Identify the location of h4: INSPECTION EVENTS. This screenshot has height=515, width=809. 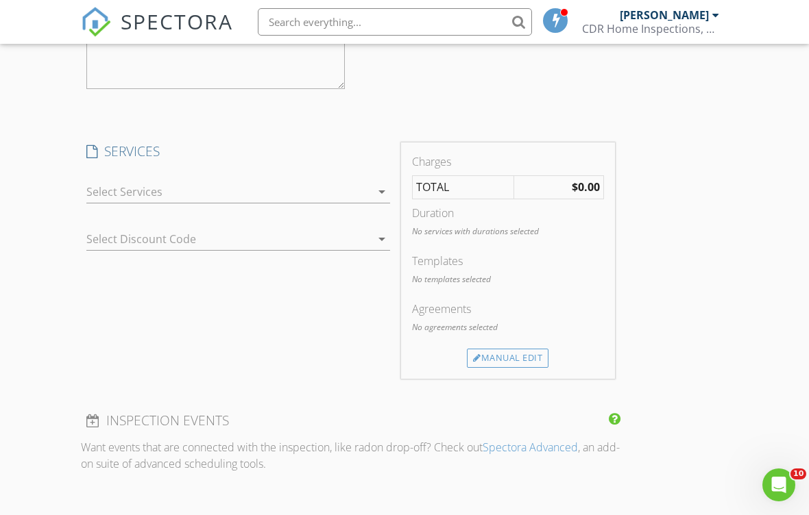
(350, 421).